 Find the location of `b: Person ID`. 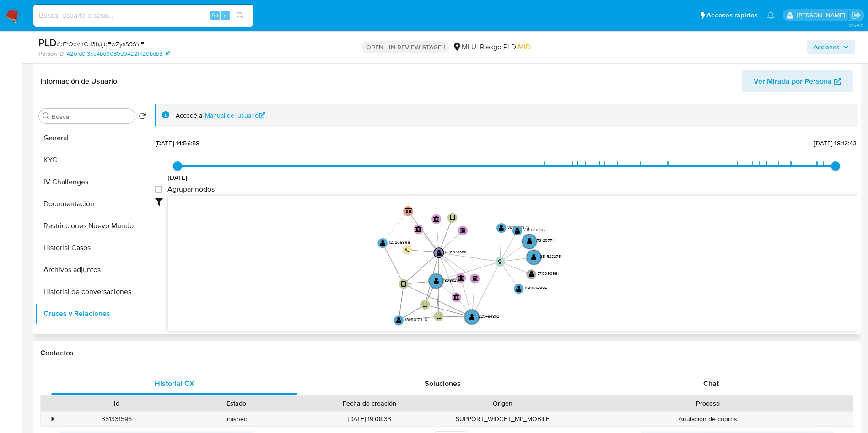

b: Person ID is located at coordinates (51, 54).